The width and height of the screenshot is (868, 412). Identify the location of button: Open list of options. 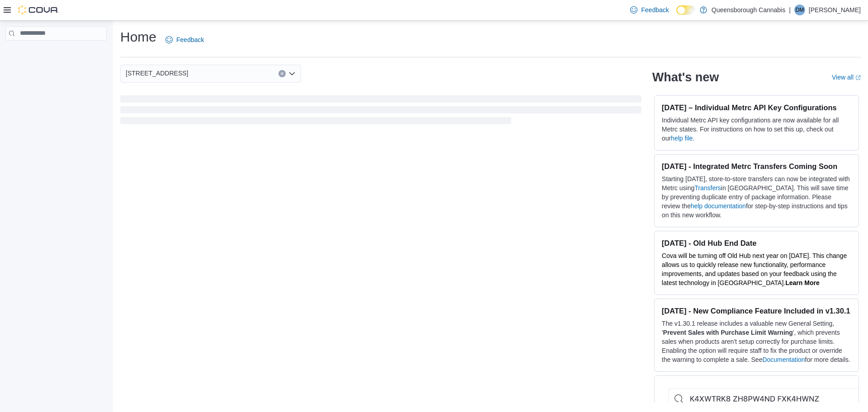
(292, 74).